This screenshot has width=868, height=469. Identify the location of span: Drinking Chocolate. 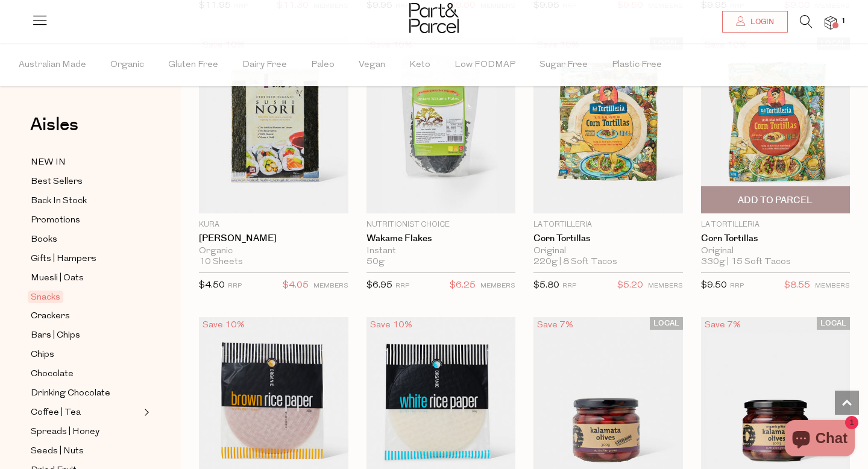
(71, 394).